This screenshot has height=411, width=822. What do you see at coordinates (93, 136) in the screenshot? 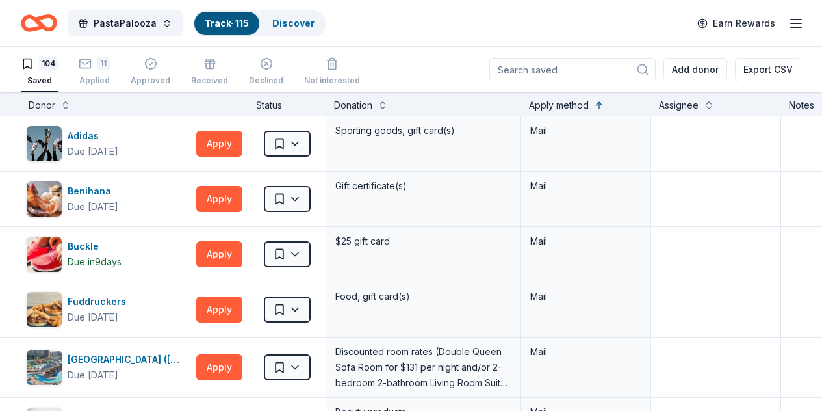
I see `div: Adidas` at bounding box center [93, 136].